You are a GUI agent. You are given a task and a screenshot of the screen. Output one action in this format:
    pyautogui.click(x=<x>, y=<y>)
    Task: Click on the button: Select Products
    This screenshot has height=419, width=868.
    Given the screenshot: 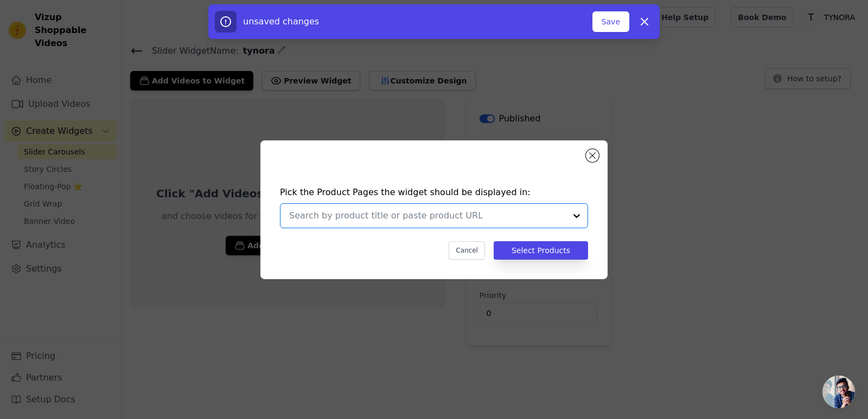 What is the action you would take?
    pyautogui.click(x=541, y=251)
    